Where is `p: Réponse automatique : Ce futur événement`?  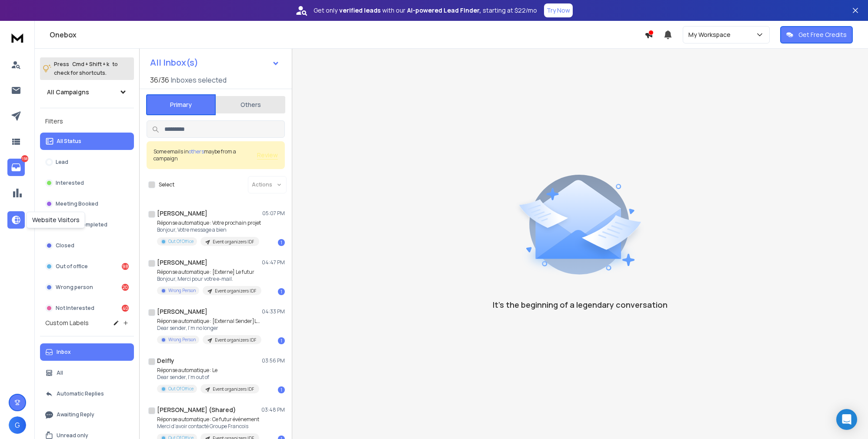 p: Réponse automatique : Ce futur événement is located at coordinates (208, 420).